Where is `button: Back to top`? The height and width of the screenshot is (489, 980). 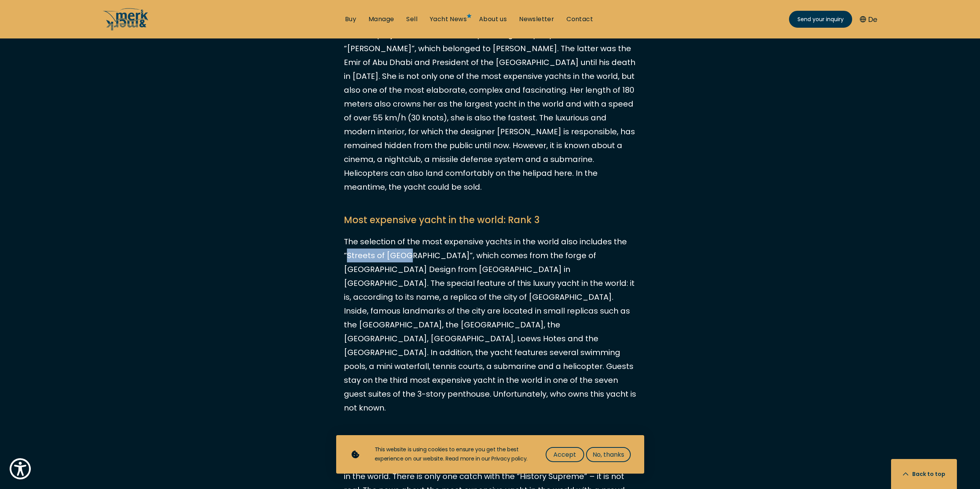
button: Back to top is located at coordinates (924, 474).